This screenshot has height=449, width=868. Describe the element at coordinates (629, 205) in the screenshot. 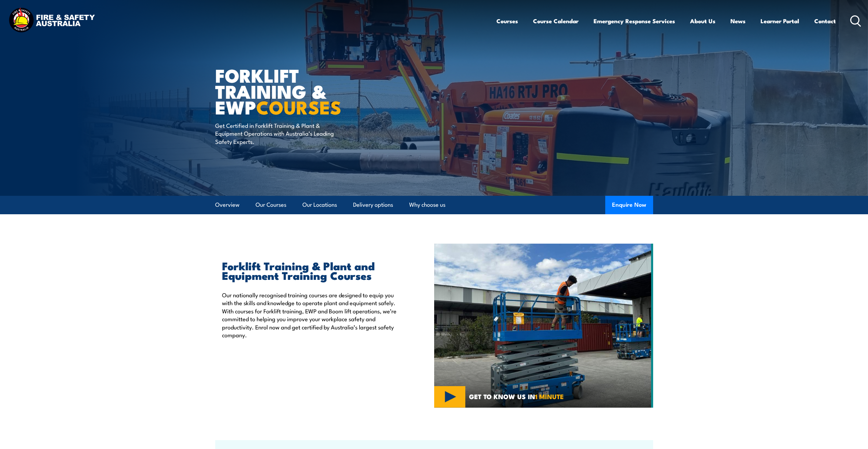

I see `button: Enquire Now` at that location.